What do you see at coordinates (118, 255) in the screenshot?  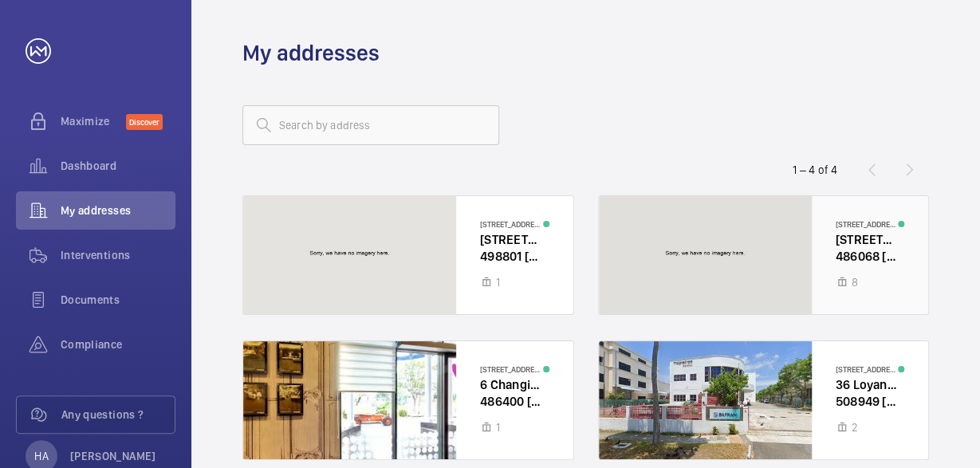 I see `span: Interventions` at bounding box center [118, 255].